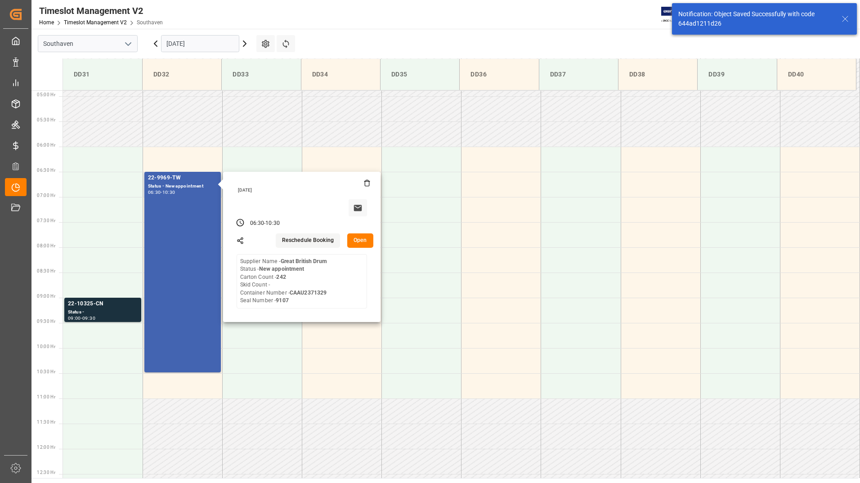 This screenshot has width=860, height=483. What do you see at coordinates (46, 120) in the screenshot?
I see `span: 05:30 Hr` at bounding box center [46, 120].